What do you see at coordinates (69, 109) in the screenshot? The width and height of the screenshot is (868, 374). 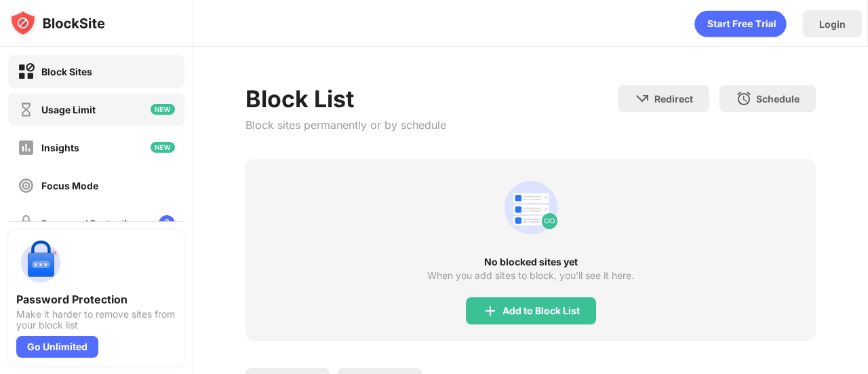 I see `div: Usage Limit` at bounding box center [69, 109].